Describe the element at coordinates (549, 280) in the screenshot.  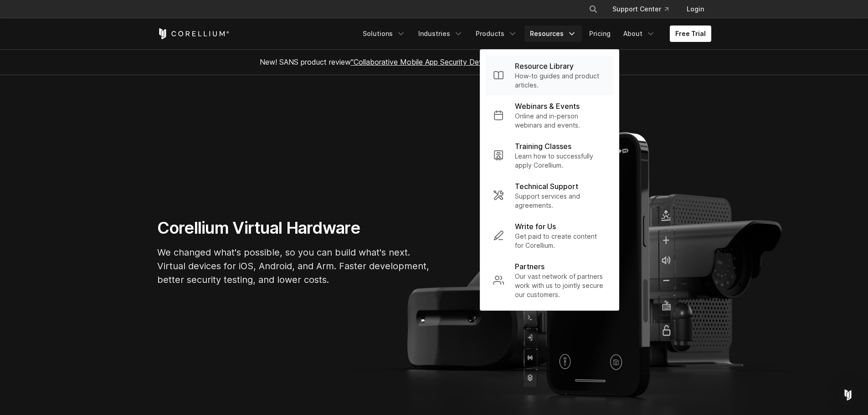
I see `a: Partners Our vast network of partners work with us to jointly secure our customers.` at that location.